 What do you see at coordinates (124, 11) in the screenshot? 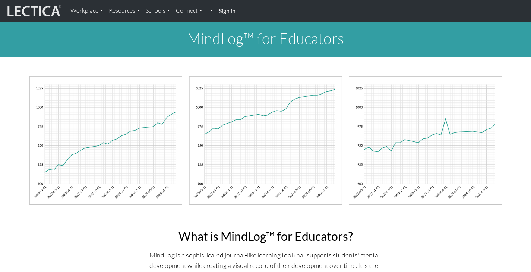
I see `a: Resources` at bounding box center [124, 11].